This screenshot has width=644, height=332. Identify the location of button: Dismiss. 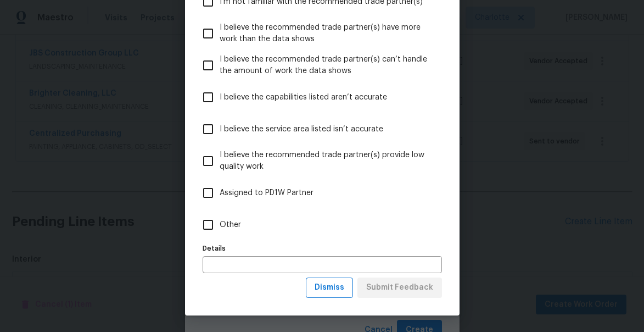
(329, 287).